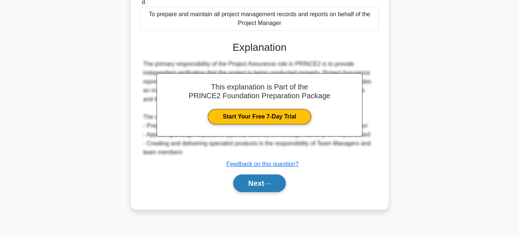 This screenshot has height=237, width=519. What do you see at coordinates (263, 164) in the screenshot?
I see `a: Feedback on this question?` at bounding box center [263, 164].